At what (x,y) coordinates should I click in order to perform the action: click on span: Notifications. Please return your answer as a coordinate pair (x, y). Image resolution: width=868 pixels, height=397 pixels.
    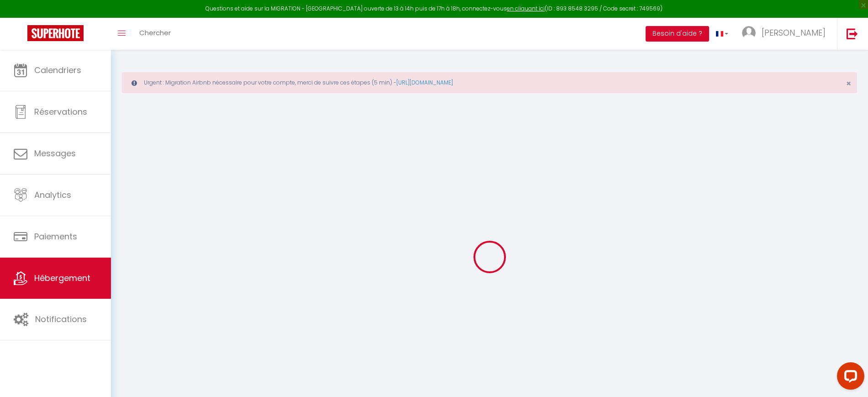
    Looking at the image, I should click on (61, 319).